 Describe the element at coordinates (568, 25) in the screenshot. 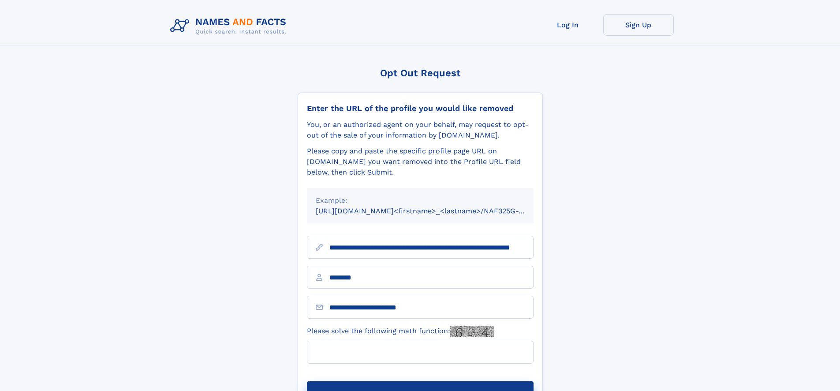

I see `a: Log In` at that location.